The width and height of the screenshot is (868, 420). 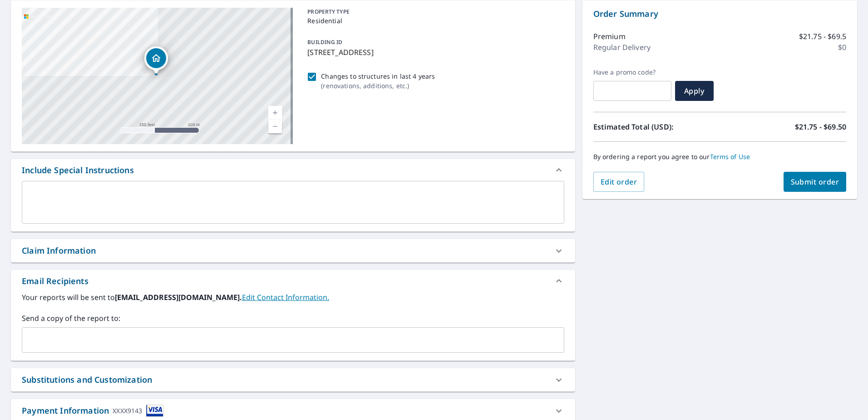 What do you see at coordinates (622, 47) in the screenshot?
I see `p: Regular Delivery` at bounding box center [622, 47].